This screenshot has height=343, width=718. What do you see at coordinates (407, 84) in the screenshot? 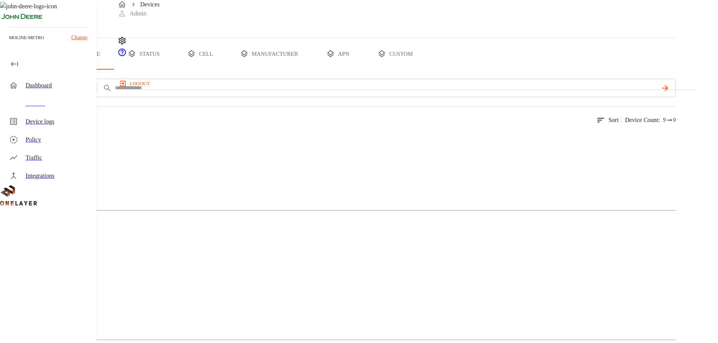
I see `a: logout` at bounding box center [407, 84].